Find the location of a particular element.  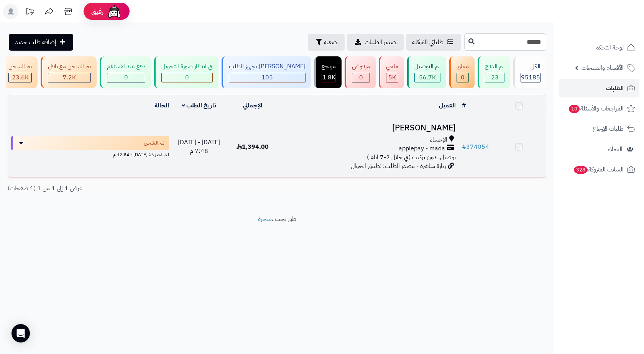

div: تم الدفع is located at coordinates (494, 66).